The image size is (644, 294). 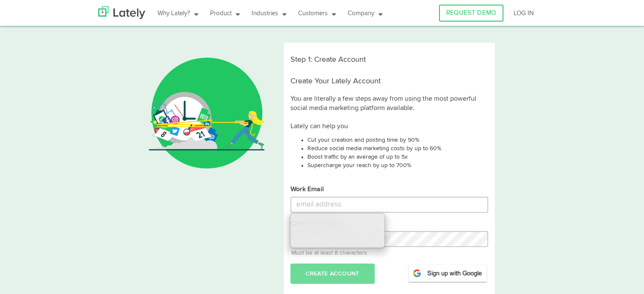 I want to click on img: wrangle_green.svg, so click(x=207, y=107).